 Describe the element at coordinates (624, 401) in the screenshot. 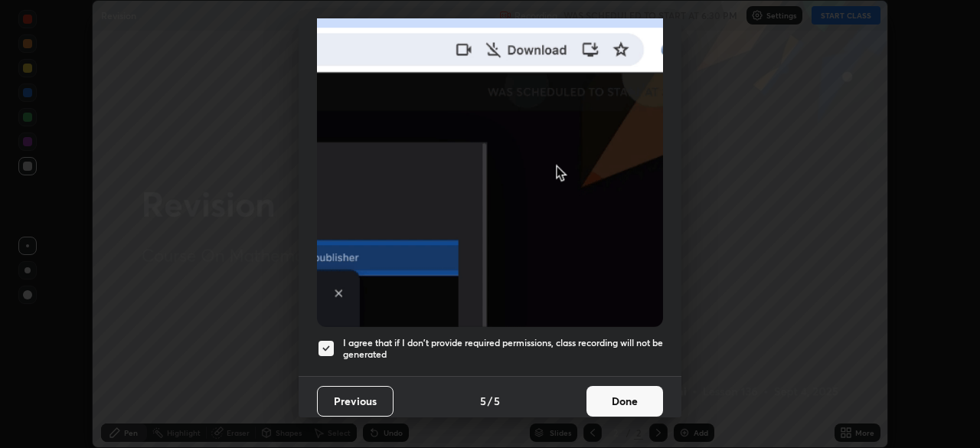

I see `button: Done` at that location.